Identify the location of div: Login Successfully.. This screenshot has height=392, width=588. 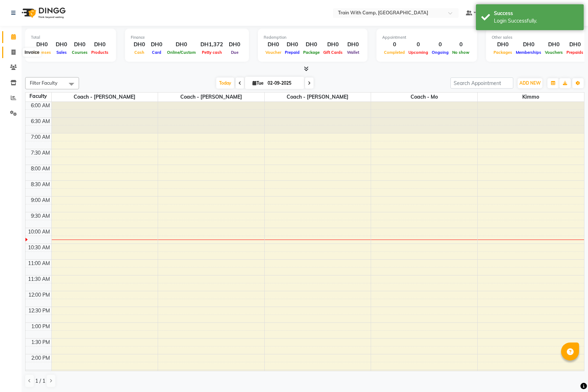
(536, 21).